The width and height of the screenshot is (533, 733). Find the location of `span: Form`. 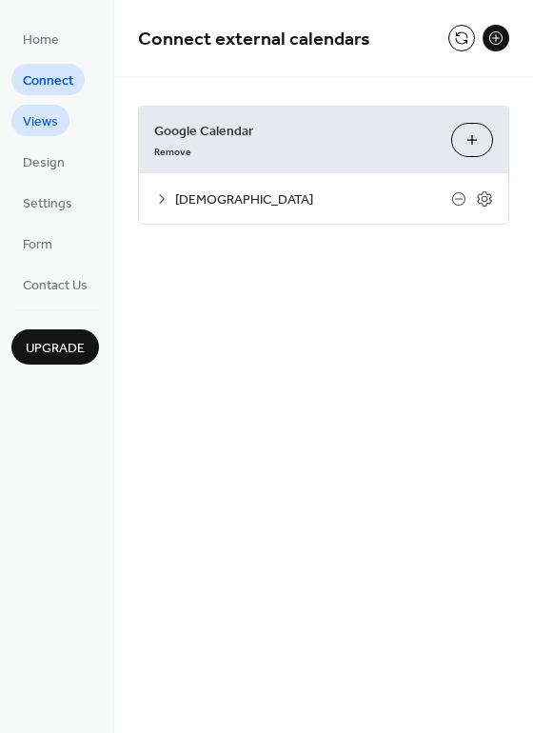

span: Form is located at coordinates (37, 245).